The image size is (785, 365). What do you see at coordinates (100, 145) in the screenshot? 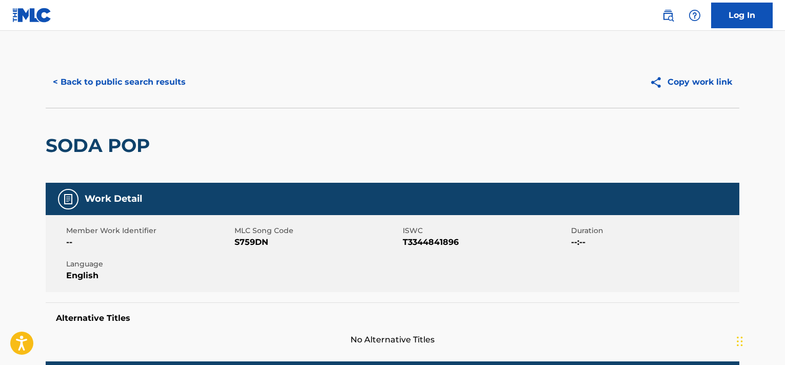
I see `h2: SODA POP` at bounding box center [100, 145].